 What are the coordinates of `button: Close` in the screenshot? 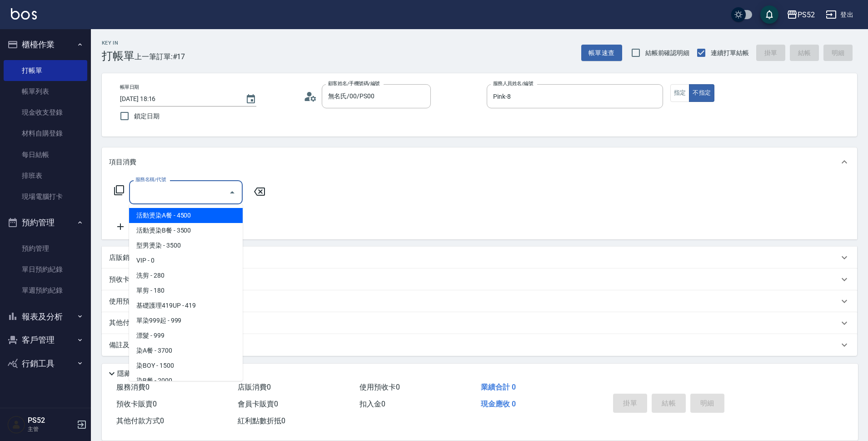 It's located at (233, 192).